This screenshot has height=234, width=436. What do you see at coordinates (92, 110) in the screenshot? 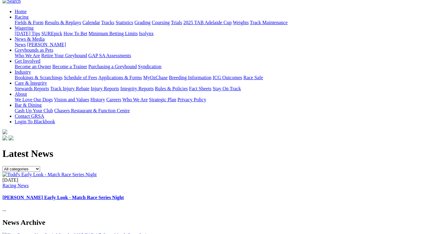
I see `a: Chasers Restaurant & Function Centre` at bounding box center [92, 110].